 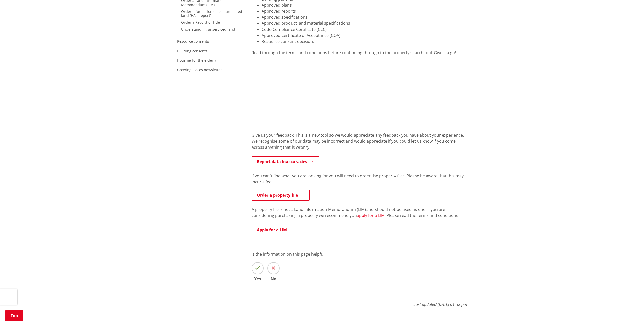 What do you see at coordinates (364, 29) in the screenshot?
I see `li: Code Compliance Certificate (CCC)` at bounding box center [364, 29].